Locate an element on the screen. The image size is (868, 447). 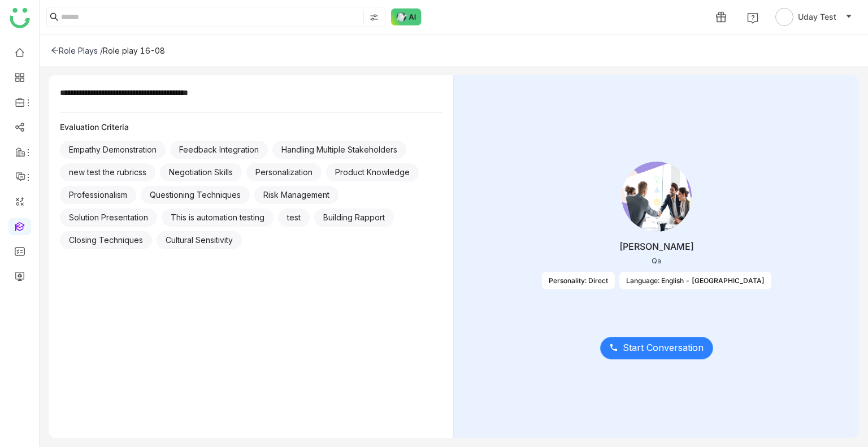
span: Start Conversation is located at coordinates (663, 347).